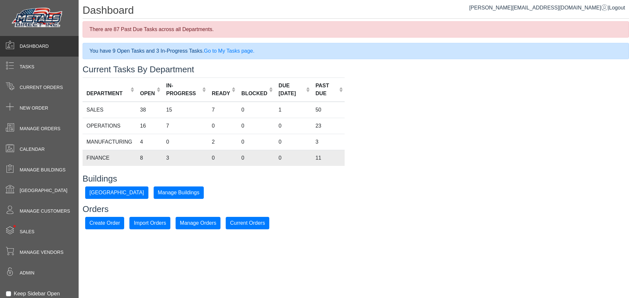 This screenshot has height=298, width=629. What do you see at coordinates (149, 110) in the screenshot?
I see `td: 38` at bounding box center [149, 110].